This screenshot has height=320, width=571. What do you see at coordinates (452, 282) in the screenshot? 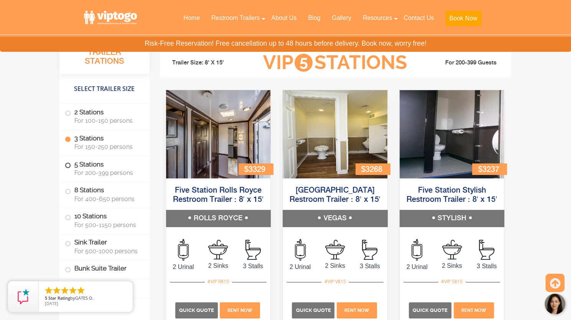
I see `div: #VIP S815` at bounding box center [452, 282].